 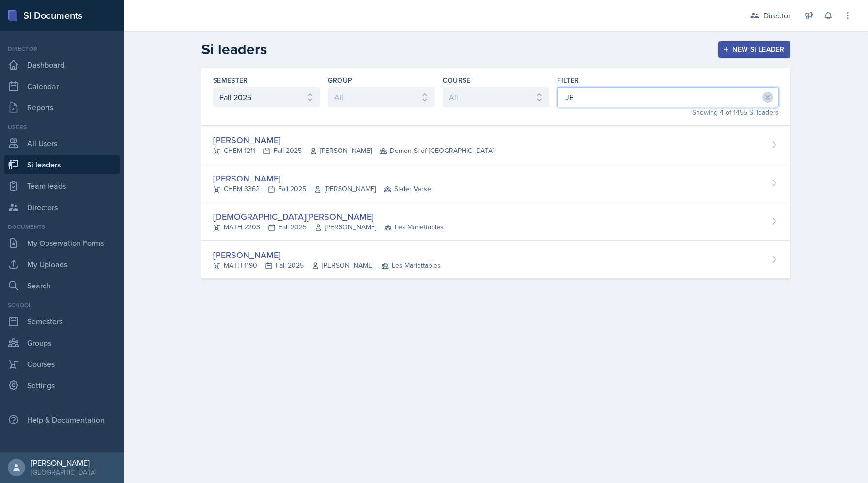 I want to click on a: Reports, so click(x=62, y=108).